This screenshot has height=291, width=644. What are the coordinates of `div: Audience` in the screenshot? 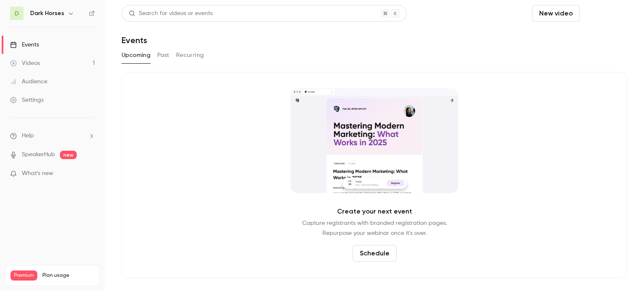 It's located at (29, 82).